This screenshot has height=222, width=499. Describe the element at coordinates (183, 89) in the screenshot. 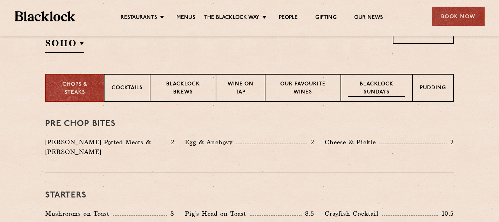

I see `p: Blacklock Brews` at that location.